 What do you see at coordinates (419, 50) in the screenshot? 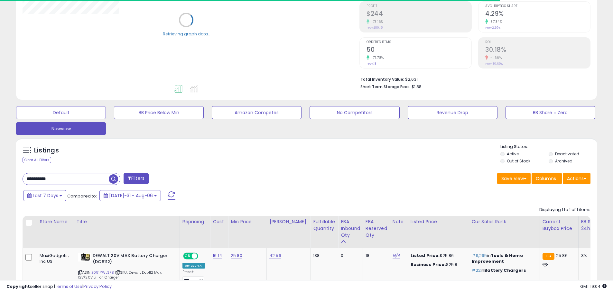
I see `h2: 50` at bounding box center [419, 50].